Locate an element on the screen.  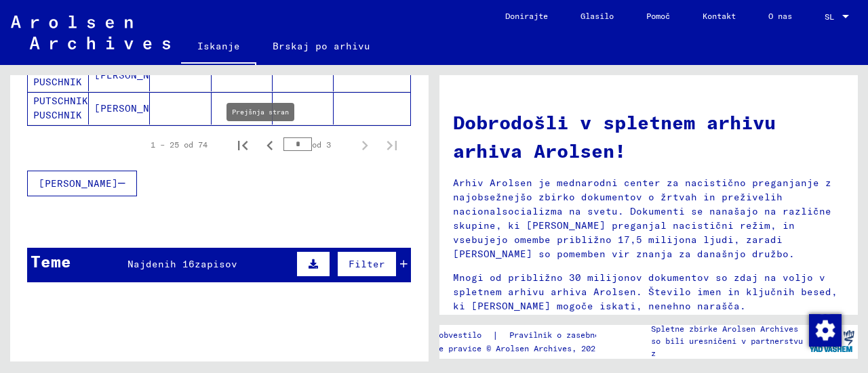
button: Naslednja stran is located at coordinates (364, 145).